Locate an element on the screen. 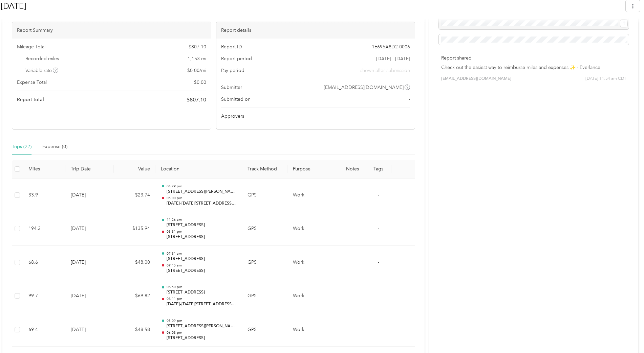 The height and width of the screenshot is (353, 644). td: $135.94 is located at coordinates (135, 229).